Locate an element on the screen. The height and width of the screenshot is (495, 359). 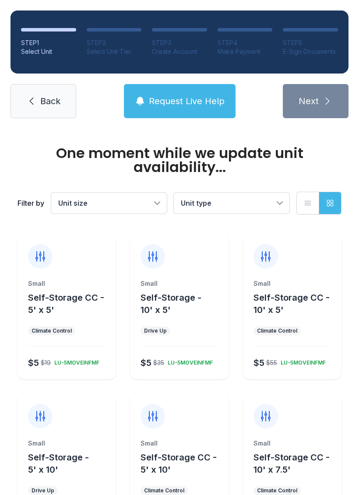
div: $35 is located at coordinates (159, 363).